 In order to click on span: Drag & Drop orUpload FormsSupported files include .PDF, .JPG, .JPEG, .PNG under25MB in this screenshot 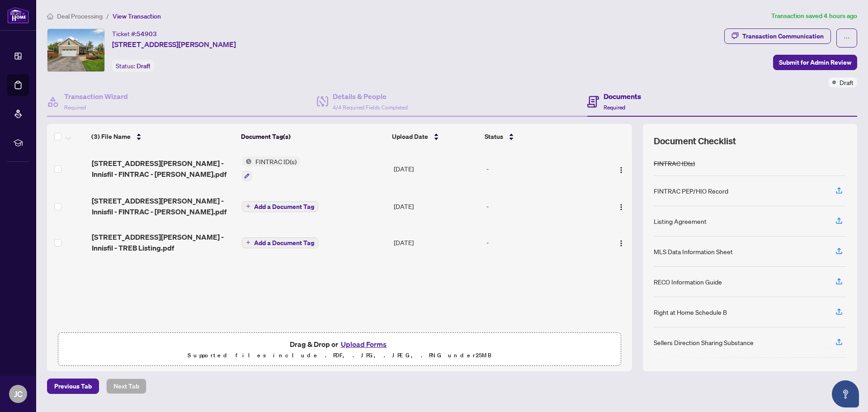, I will do `click(340, 349)`.